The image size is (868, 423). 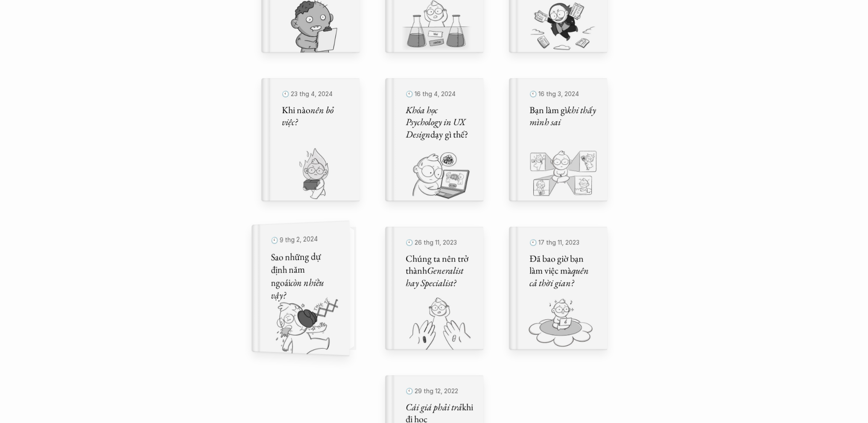 I want to click on p: 🕙 17 thg 11, 2023, so click(x=563, y=242).